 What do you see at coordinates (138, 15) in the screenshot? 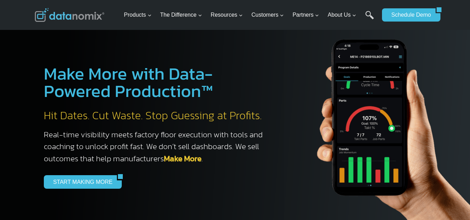
I see `span: Products` at bounding box center [138, 15].